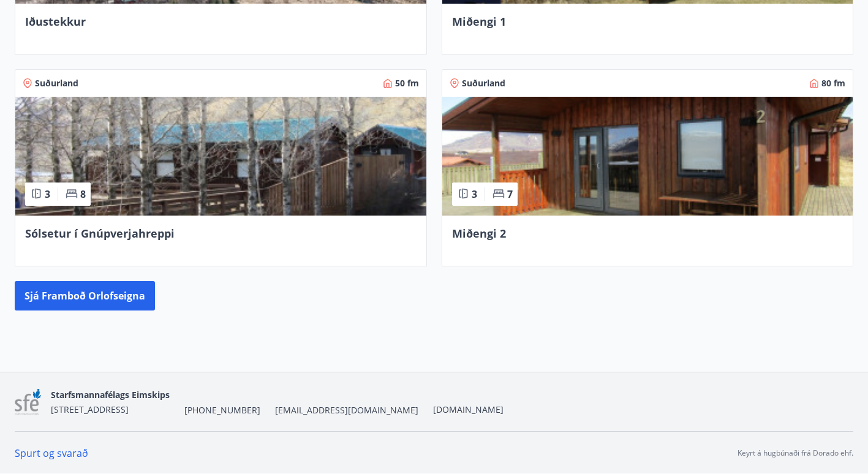 The width and height of the screenshot is (868, 474). Describe the element at coordinates (100, 234) in the screenshot. I see `span: Sólsetur í Gnúpverjahreppi` at that location.